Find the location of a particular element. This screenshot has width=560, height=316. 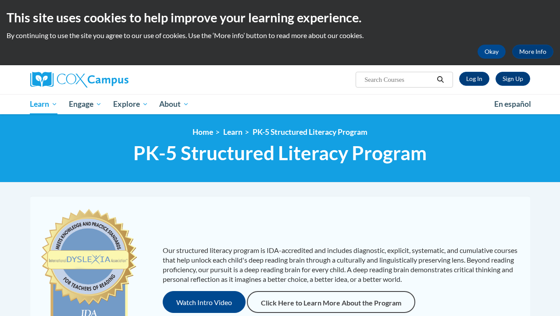

button: Okay is located at coordinates (491, 52).